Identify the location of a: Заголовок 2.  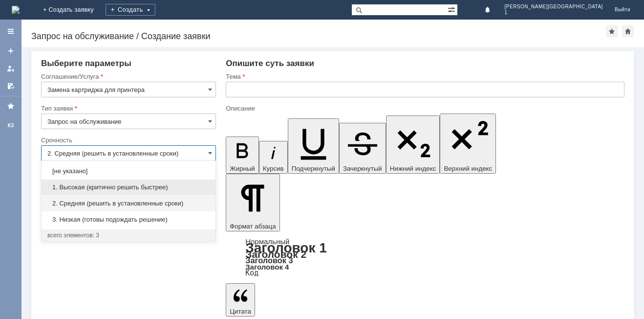
(276, 254).